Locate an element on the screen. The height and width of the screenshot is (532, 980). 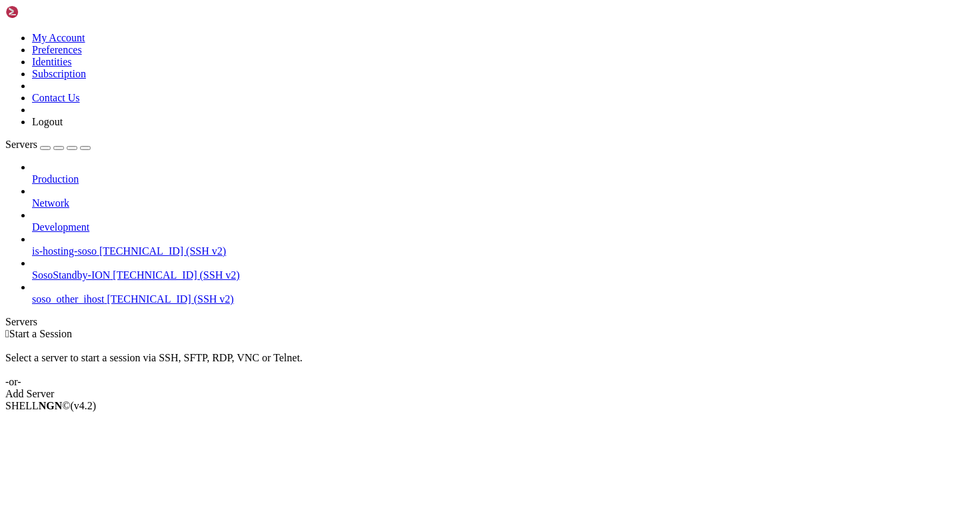
span: 4.2.0 is located at coordinates (83, 405).